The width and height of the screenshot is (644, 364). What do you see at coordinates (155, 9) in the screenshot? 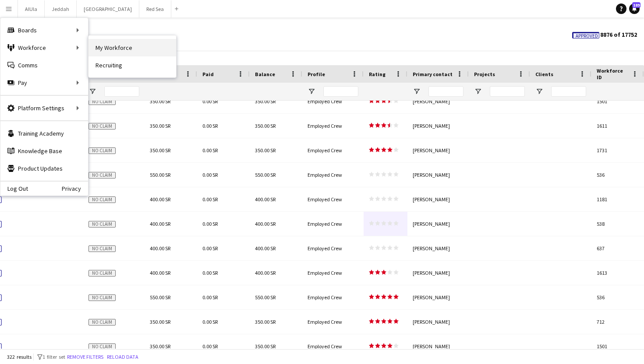
I see `button: Red Sea` at bounding box center [155, 9].